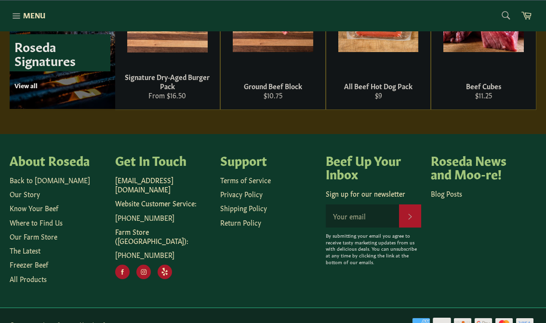 This screenshot has height=323, width=546. What do you see at coordinates (167, 95) in the screenshot?
I see `div: From $16.50` at bounding box center [167, 95].